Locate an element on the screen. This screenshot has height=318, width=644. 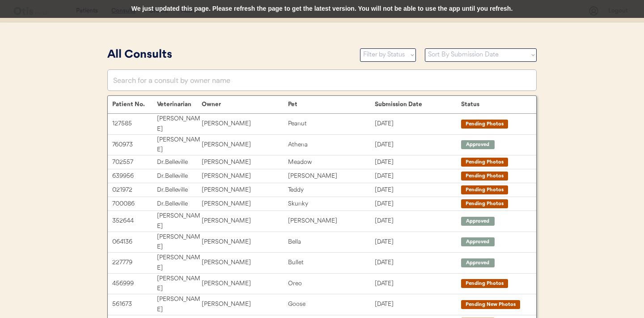
div: Meadow is located at coordinates (331, 162).